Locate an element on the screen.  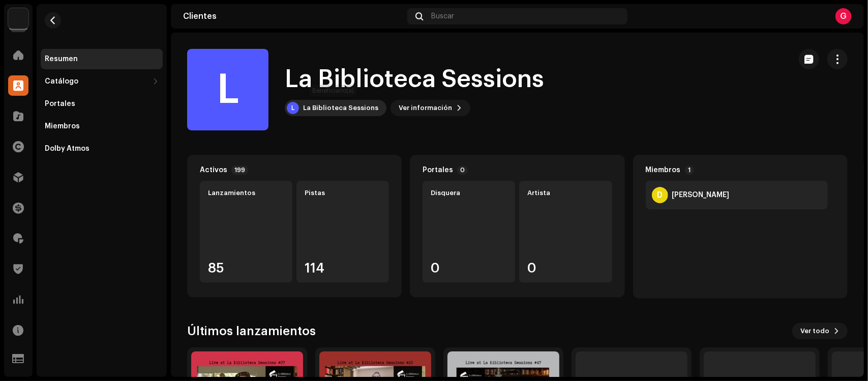
p-badge: 0 is located at coordinates (462, 170).